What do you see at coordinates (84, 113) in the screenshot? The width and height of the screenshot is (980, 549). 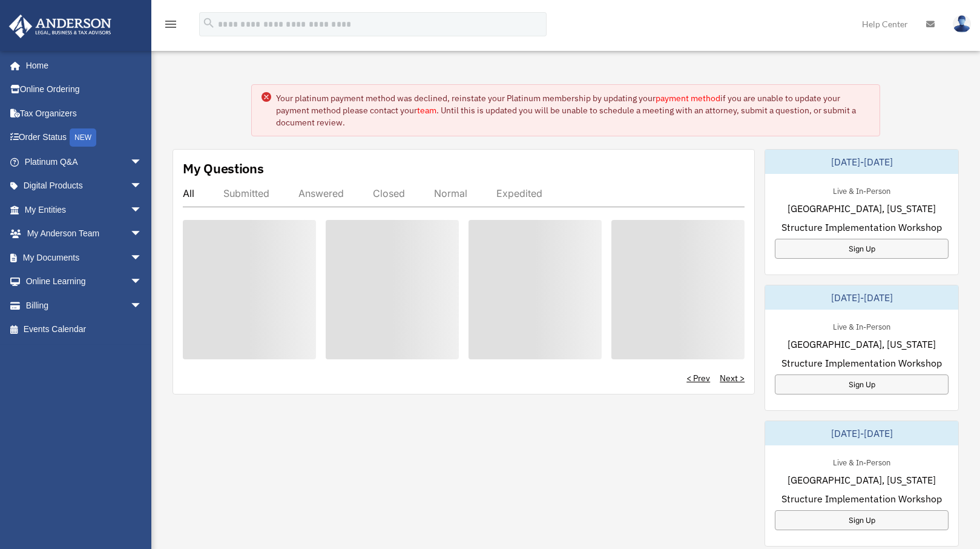 I see `a: Tax Organizers` at bounding box center [84, 113].